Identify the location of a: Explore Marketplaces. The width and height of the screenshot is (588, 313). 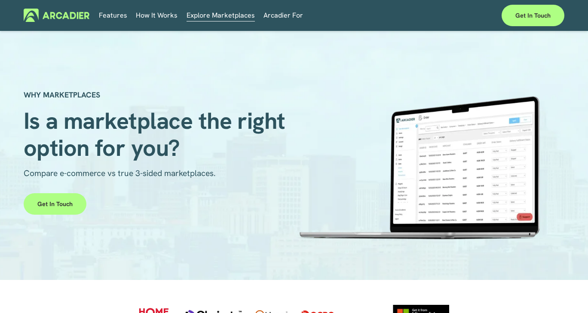
(221, 15).